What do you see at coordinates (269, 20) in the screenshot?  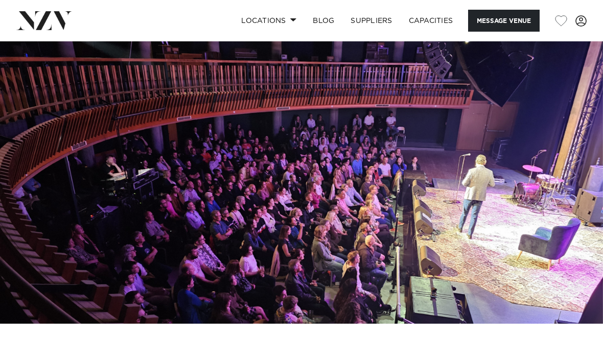 I see `a: Locations` at bounding box center [269, 20].